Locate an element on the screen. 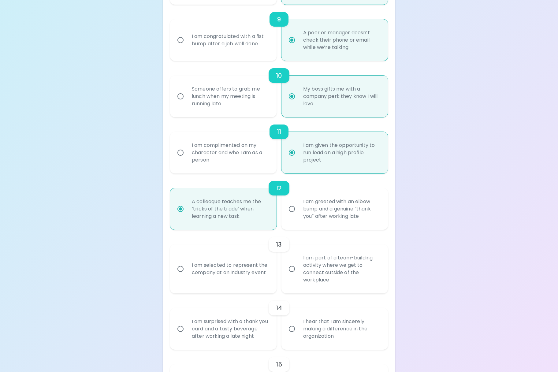 The height and width of the screenshot is (372, 558). div: My boss gifts me with a company perk they know I will love is located at coordinates (341, 96).